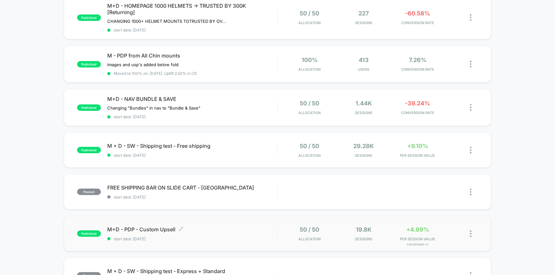 The width and height of the screenshot is (555, 275). What do you see at coordinates (192, 56) in the screenshot?
I see `span: M - PDP from All Chin mounts` at bounding box center [192, 56].